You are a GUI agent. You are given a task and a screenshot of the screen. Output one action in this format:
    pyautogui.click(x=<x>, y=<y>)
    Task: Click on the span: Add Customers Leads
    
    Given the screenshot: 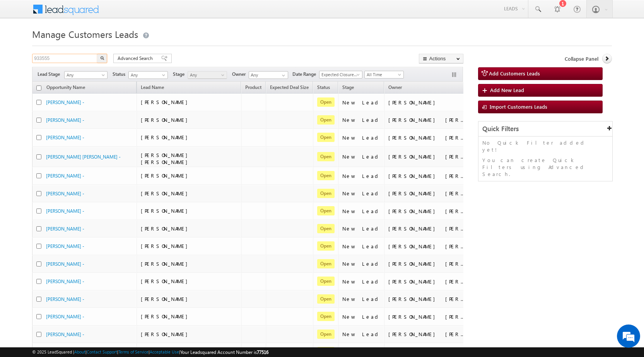 What is the action you would take?
    pyautogui.click(x=515, y=73)
    